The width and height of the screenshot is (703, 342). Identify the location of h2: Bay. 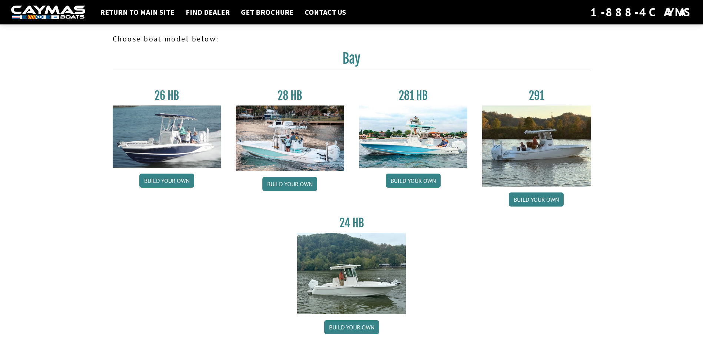
(351, 61).